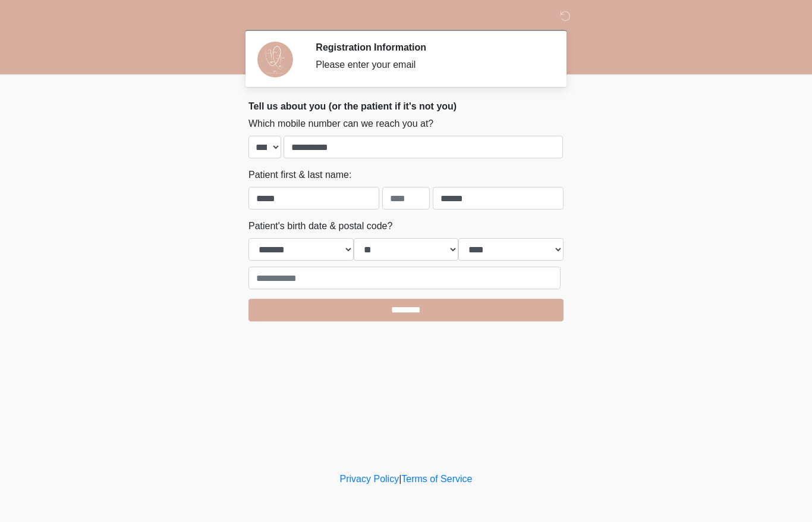 Image resolution: width=812 pixels, height=522 pixels. Describe the element at coordinates (406, 106) in the screenshot. I see `h2: Tell us about you (or the patient if it's not you)` at that location.